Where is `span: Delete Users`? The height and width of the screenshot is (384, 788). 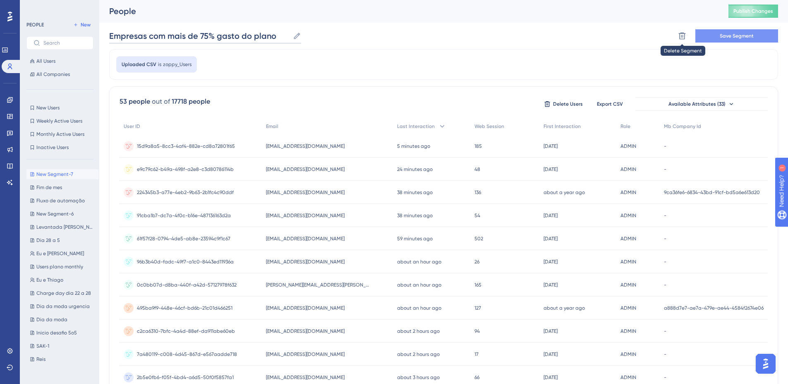
span: Delete Users is located at coordinates (568, 104).